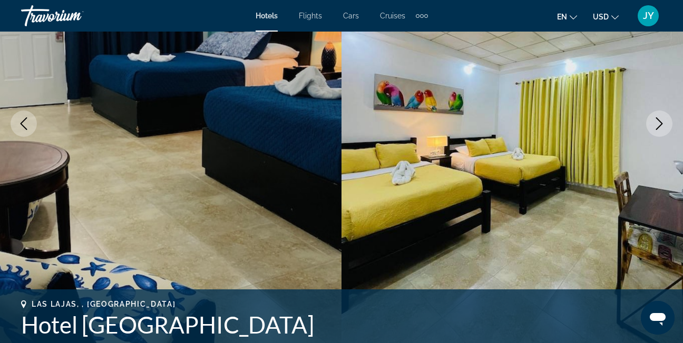 The image size is (683, 343). Describe the element at coordinates (351, 16) in the screenshot. I see `a: Cars` at that location.